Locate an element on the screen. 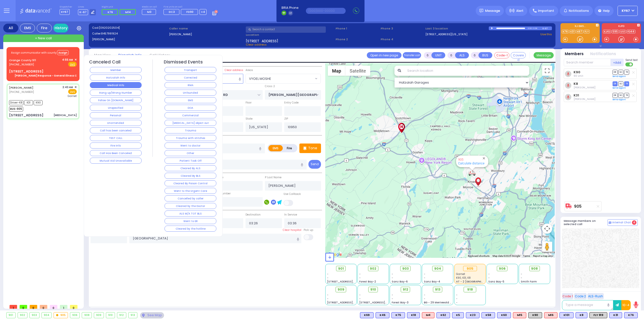  a: Call History is located at coordinates (160, 55).